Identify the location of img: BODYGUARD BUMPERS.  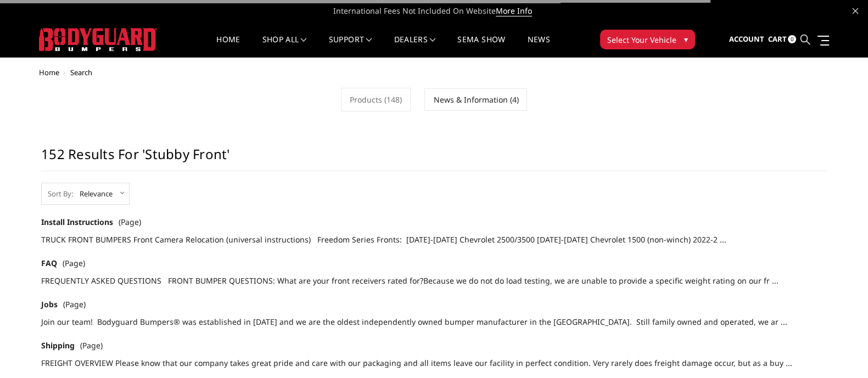
(98, 39).